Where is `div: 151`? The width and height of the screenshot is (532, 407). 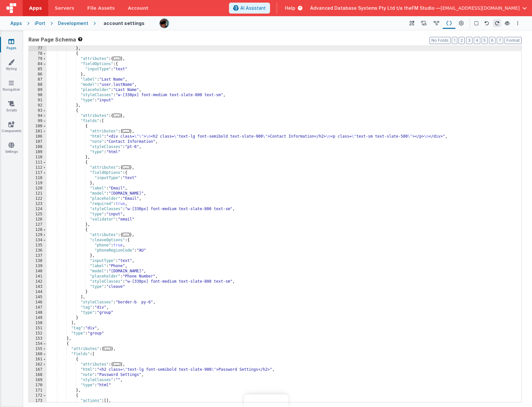 div: 151 is located at coordinates (38, 328).